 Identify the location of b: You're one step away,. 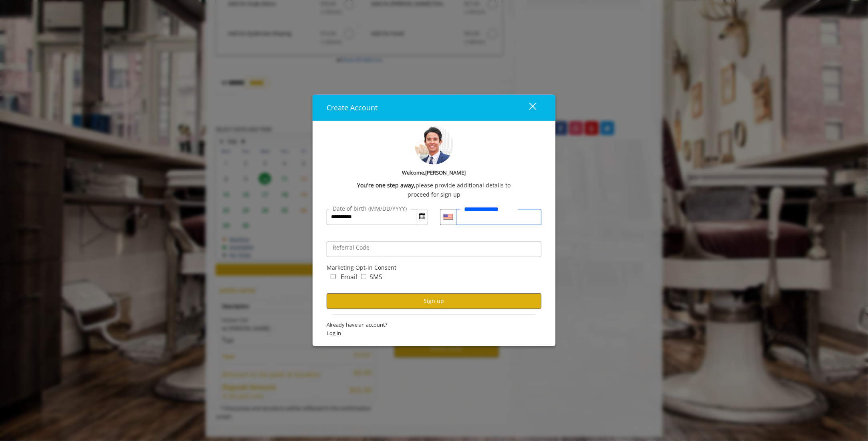
(387, 185).